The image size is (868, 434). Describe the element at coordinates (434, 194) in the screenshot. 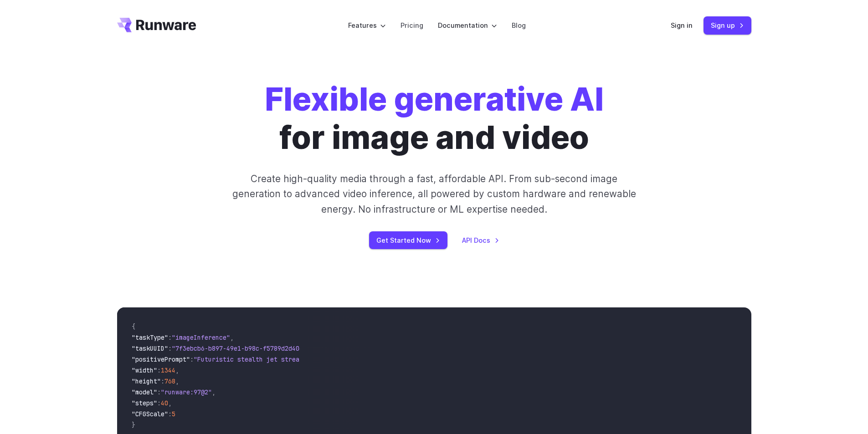

I see `p: Create high-quality media through a fast, affordable API. From sub-second image generation to adv...` at that location.